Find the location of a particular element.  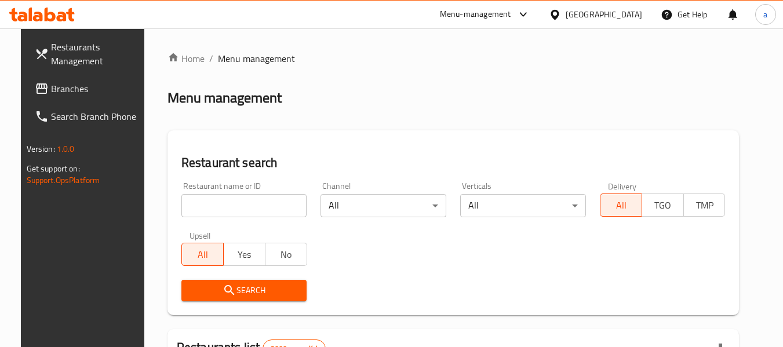

a: Home is located at coordinates (186, 59).